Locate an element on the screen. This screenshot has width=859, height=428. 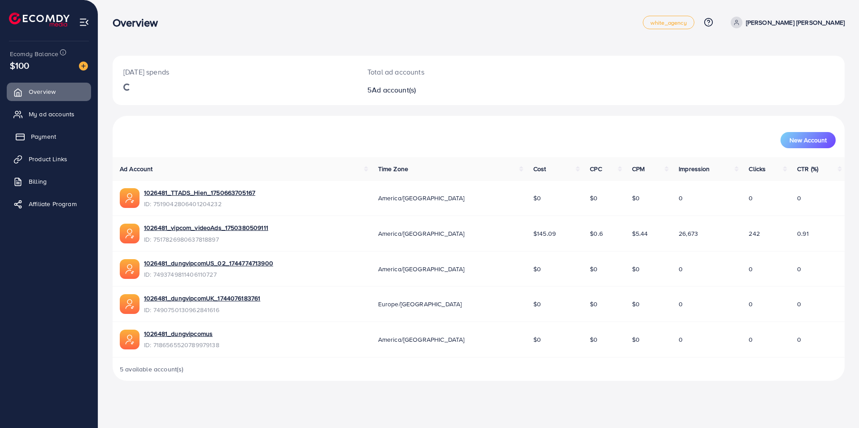
h3: Overview is located at coordinates (139, 22).